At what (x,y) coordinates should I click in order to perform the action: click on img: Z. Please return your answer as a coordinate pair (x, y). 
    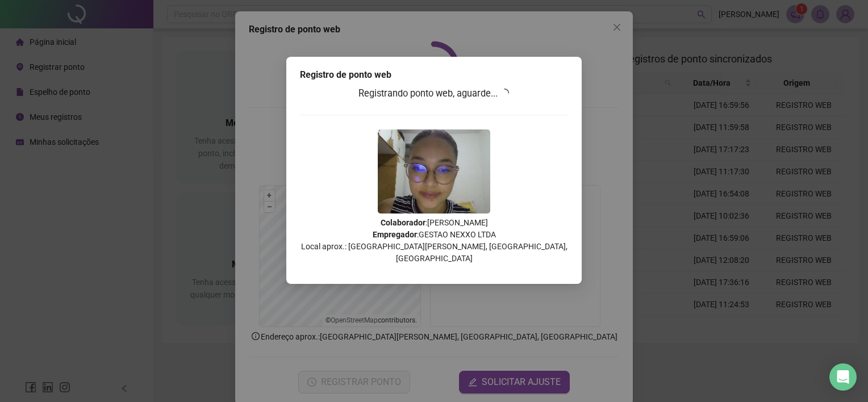
    Looking at the image, I should click on (434, 172).